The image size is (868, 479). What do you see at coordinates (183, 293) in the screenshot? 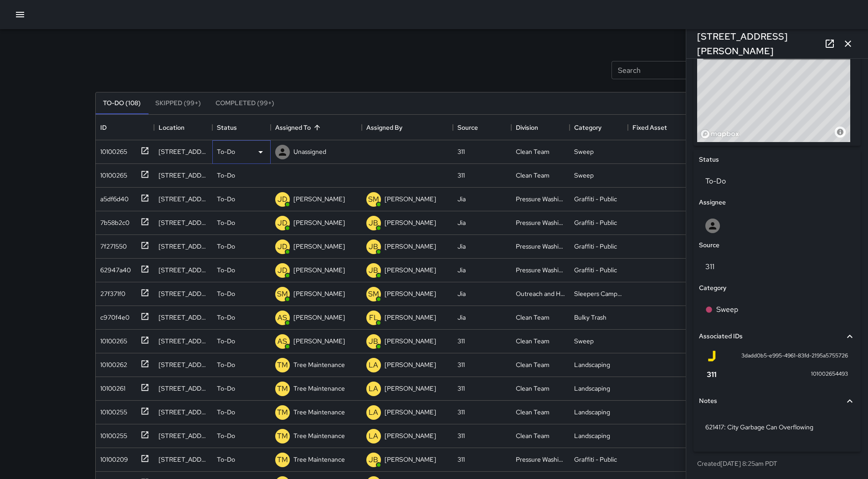
I see `div: 1400 Market Street` at bounding box center [183, 293].